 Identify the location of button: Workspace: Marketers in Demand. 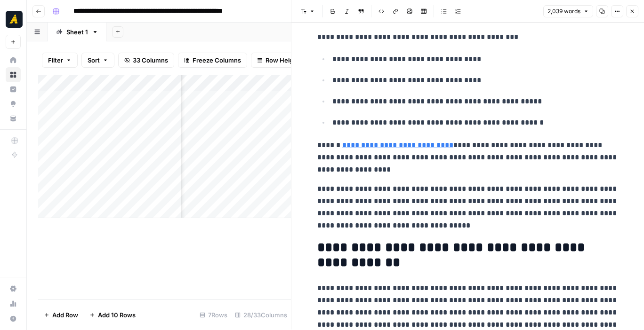
(13, 19).